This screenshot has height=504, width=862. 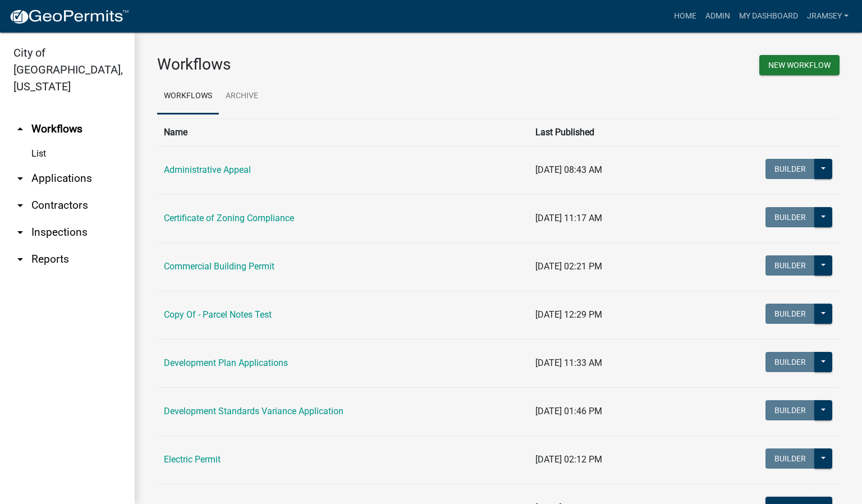 What do you see at coordinates (253, 411) in the screenshot?
I see `a: Development Standards Variance Application` at bounding box center [253, 411].